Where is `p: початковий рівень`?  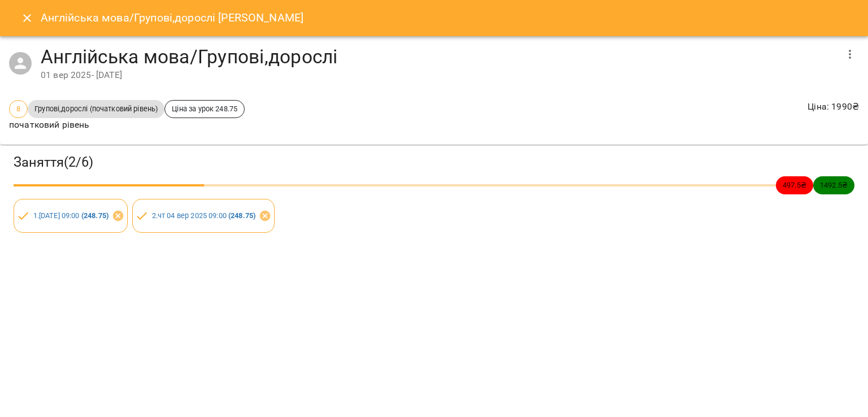
p: початковий рівень is located at coordinates (127, 125).